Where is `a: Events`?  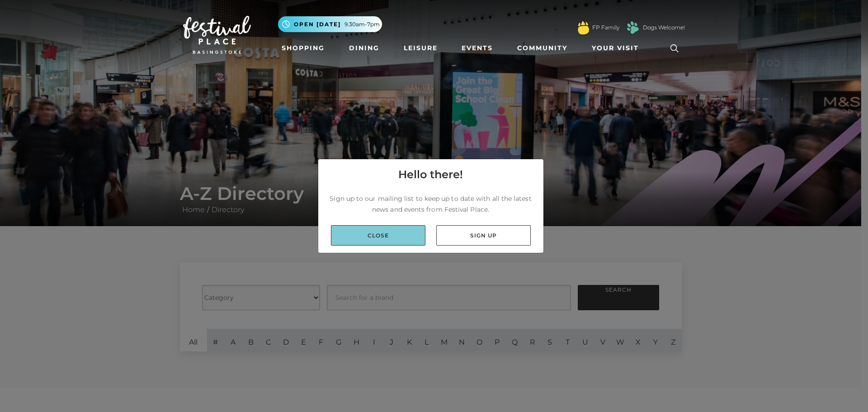
a: Events is located at coordinates (477, 48).